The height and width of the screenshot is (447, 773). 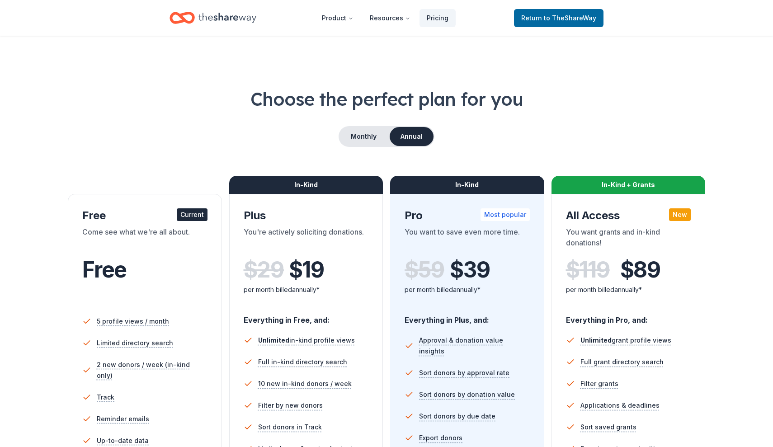 I want to click on span: Up-to-date data, so click(x=122, y=441).